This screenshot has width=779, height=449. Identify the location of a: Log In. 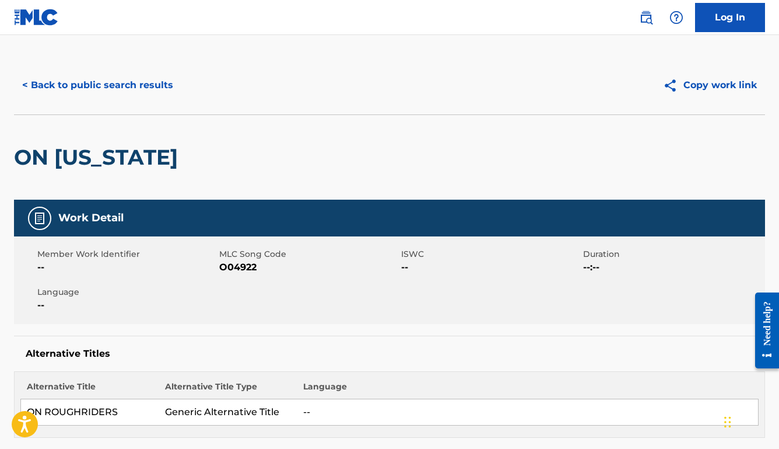
(730, 17).